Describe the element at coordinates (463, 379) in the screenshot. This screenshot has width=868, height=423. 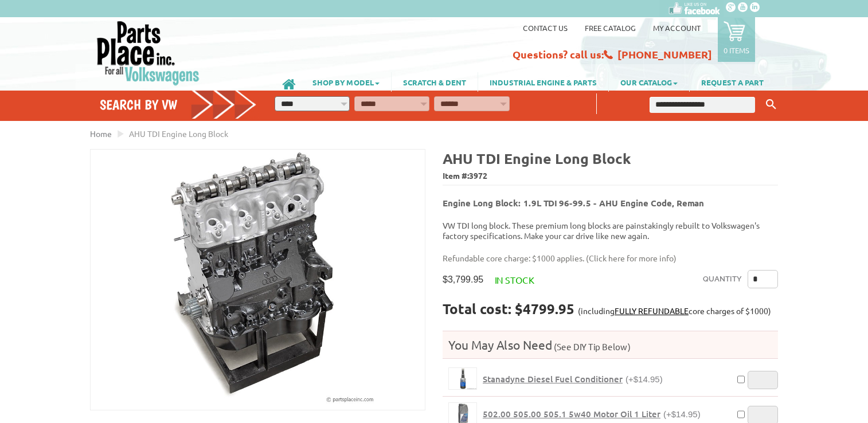
I see `img: Stanadyne Diesel Fuel Conditioner` at that location.